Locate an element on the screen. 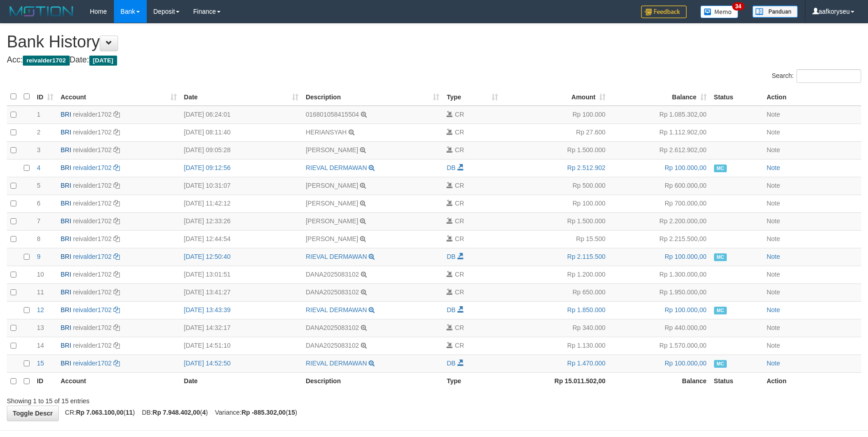 The width and height of the screenshot is (868, 437). a: 016801058415504 is located at coordinates (332, 114).